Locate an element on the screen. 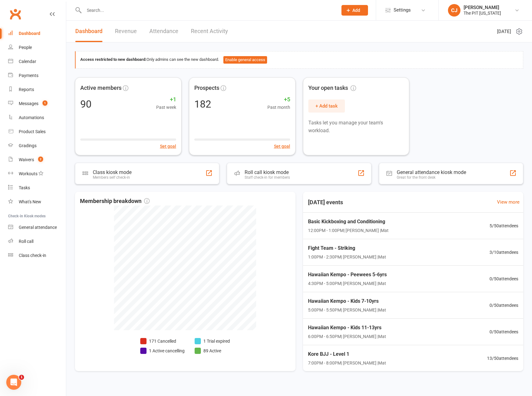 The image size is (532, 396). a: People is located at coordinates (37, 48).